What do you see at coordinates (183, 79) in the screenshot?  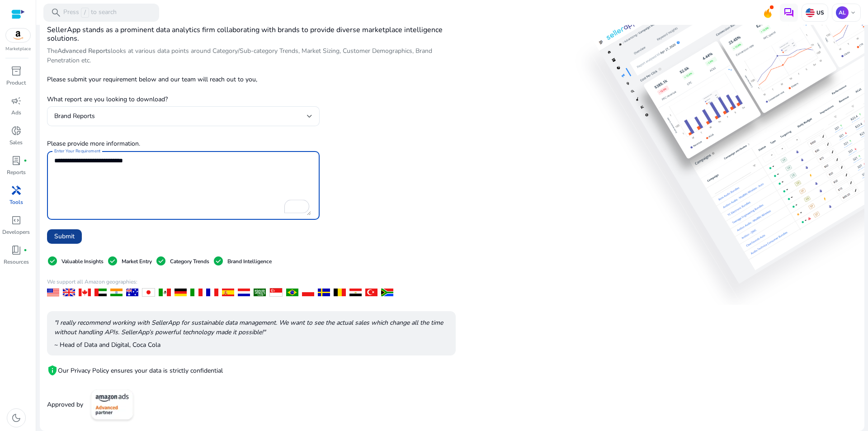 I see `p: Please submit your requirement below and our team will reach out to you,` at bounding box center [183, 79].